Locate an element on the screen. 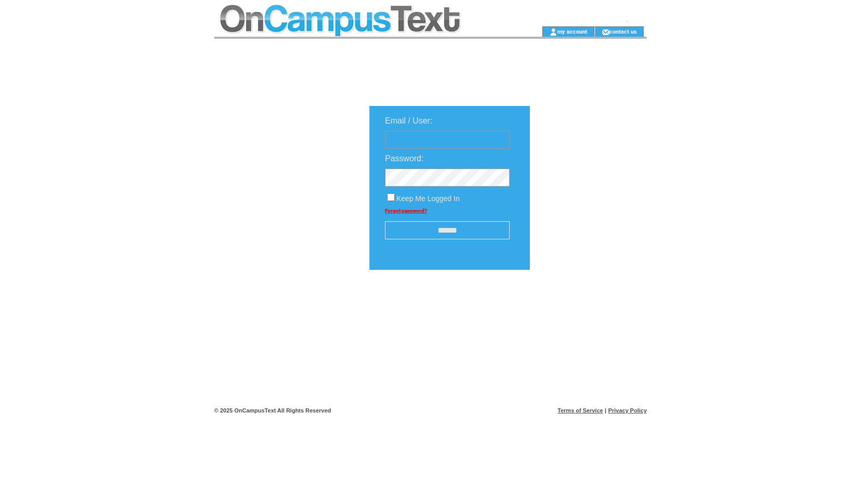 Image resolution: width=861 pixels, height=504 pixels. a: my account is located at coordinates (572, 31).